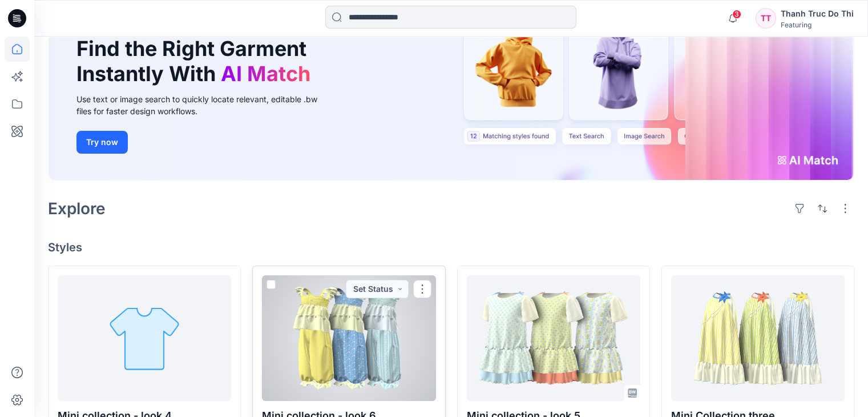 The width and height of the screenshot is (868, 417). Describe the element at coordinates (349, 338) in the screenshot. I see `a: Mini collection - look 6` at that location.